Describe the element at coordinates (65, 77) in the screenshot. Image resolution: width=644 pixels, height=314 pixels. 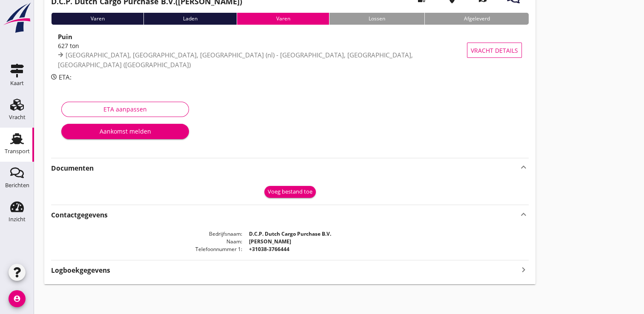
I see `span: ETA:` at that location.